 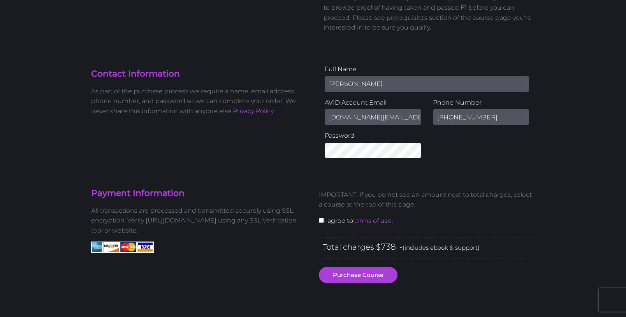 I want to click on span: (includes ebook & support), so click(x=441, y=247).